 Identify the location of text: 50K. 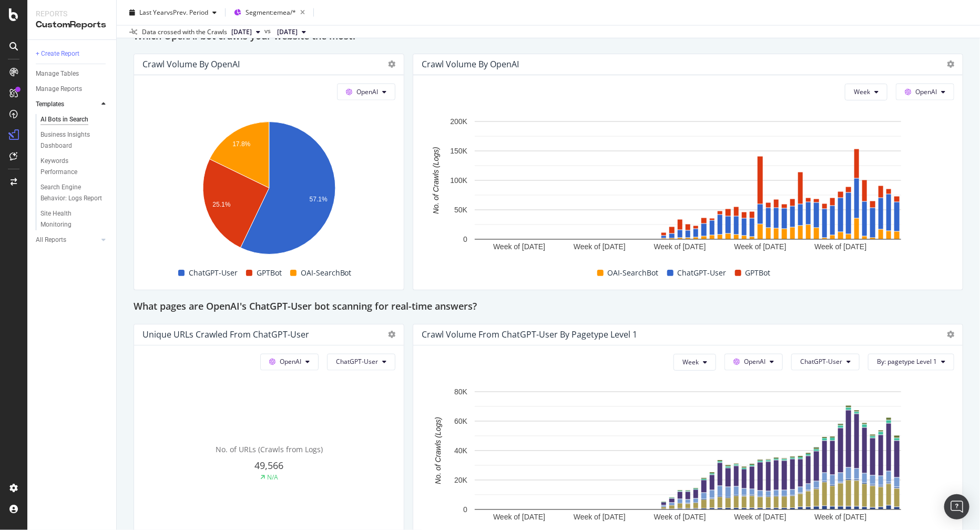
(461, 210).